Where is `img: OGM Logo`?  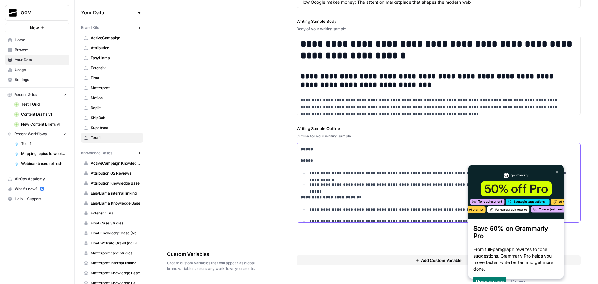
img: OGM Logo is located at coordinates (13, 13).